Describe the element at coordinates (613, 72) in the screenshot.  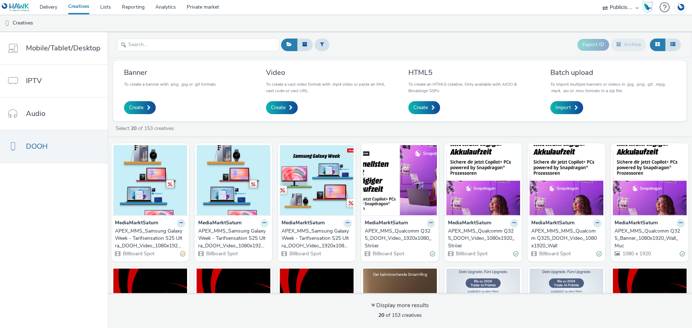
I see `h3: Batch upload` at that location.